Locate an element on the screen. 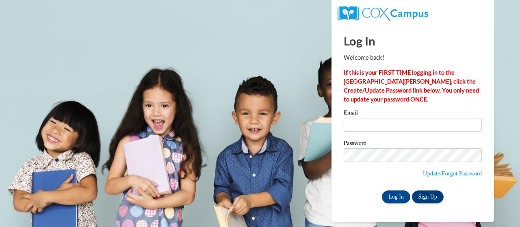  img: COX Campus is located at coordinates (382, 13).